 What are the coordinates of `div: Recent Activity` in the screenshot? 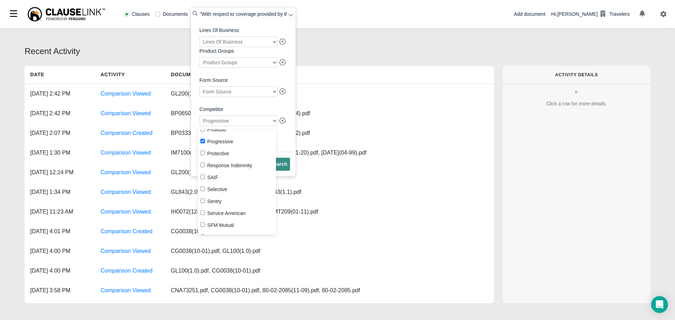 It's located at (338, 51).